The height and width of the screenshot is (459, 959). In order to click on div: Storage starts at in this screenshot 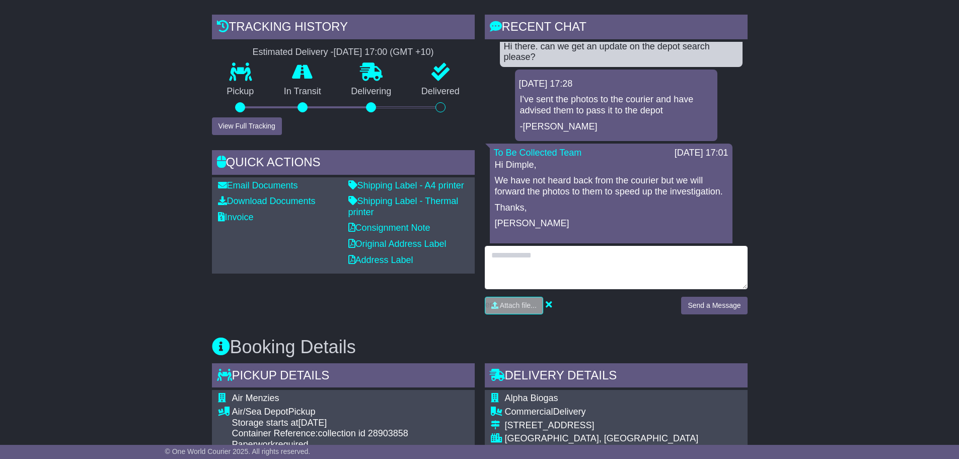, I will do `click(320, 423)`.